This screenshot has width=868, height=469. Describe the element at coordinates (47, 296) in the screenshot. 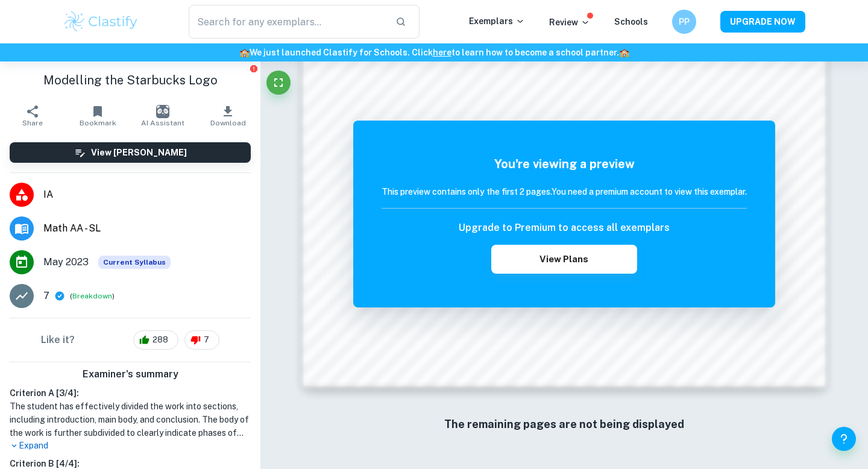

I see `p: 7` at that location.